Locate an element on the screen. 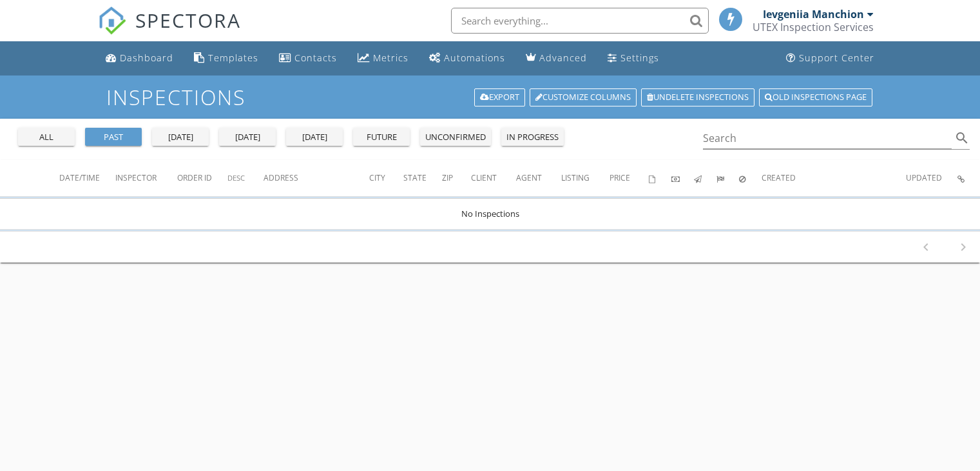  th: Zip: Not sorted. is located at coordinates (456, 178).